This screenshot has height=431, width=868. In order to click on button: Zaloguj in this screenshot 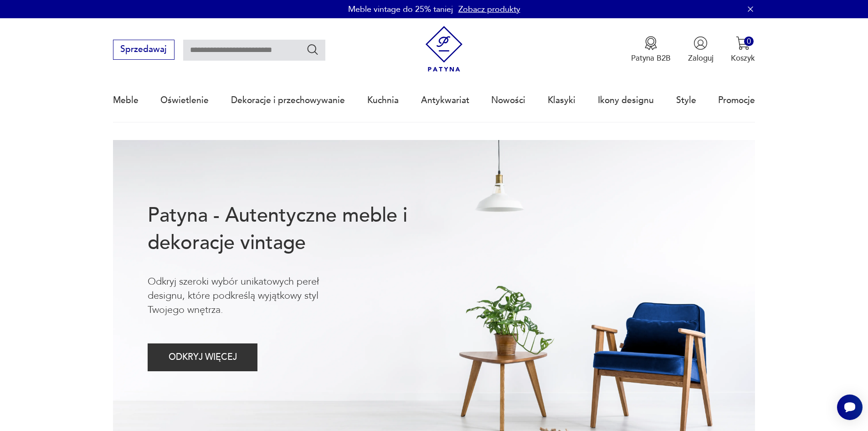, I will do `click(701, 50)`.